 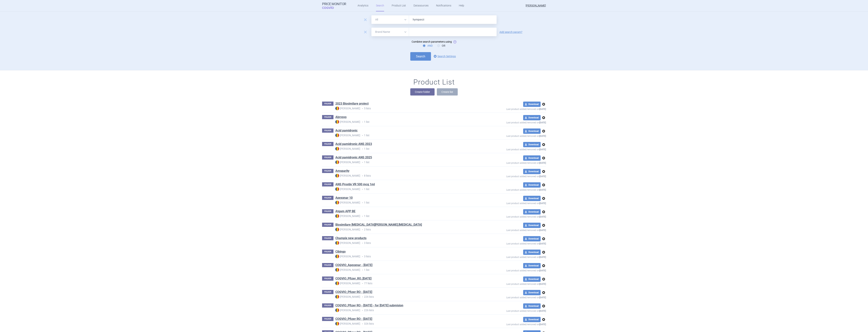 I want to click on p: 2 lists, so click(x=407, y=230).